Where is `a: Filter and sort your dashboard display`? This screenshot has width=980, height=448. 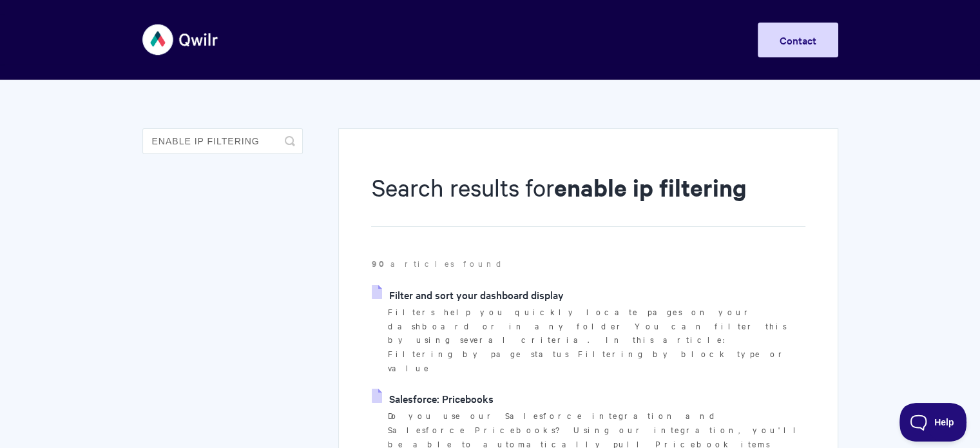
a: Filter and sort your dashboard display is located at coordinates (468, 295).